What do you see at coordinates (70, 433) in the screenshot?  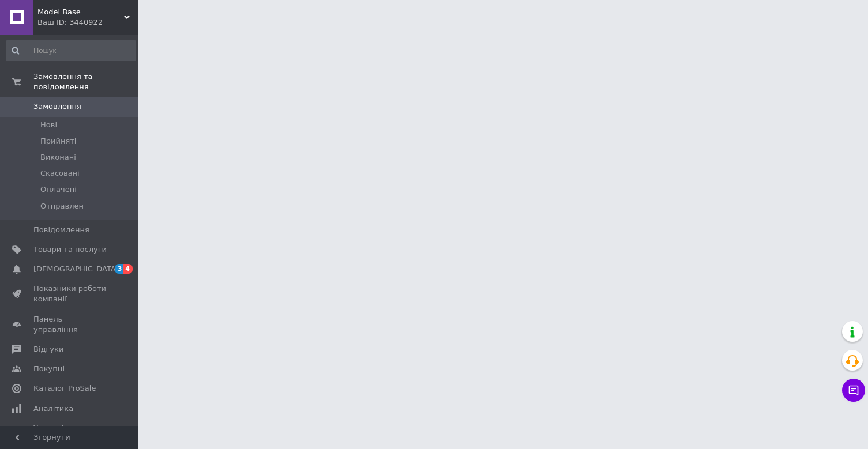 I see `span: Управління сайтом` at bounding box center [70, 433].